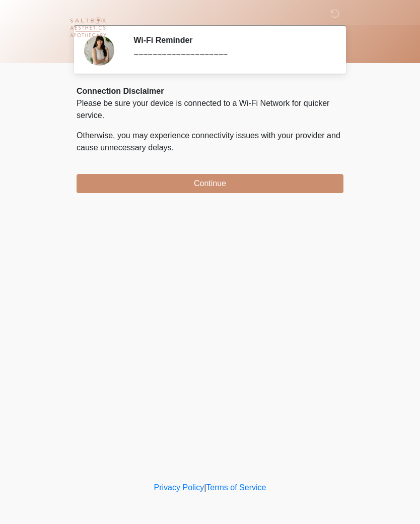 The image size is (420, 524). I want to click on p: Otherwise, you may experience connectivity issues with your provider and cause unnecessary delays, so click(210, 141).